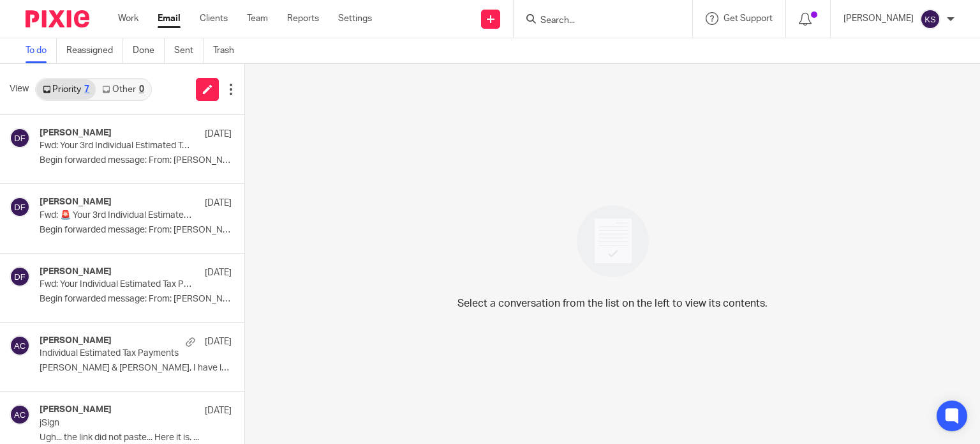  I want to click on span: View, so click(19, 89).